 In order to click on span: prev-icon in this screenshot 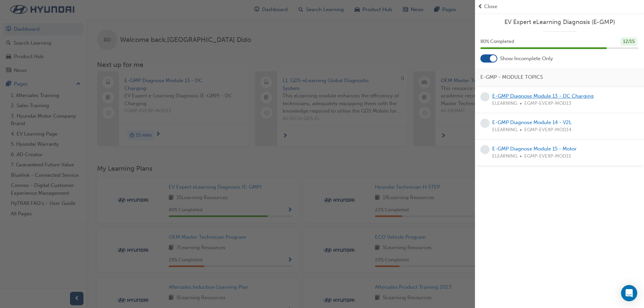, I will do `click(480, 7)`.